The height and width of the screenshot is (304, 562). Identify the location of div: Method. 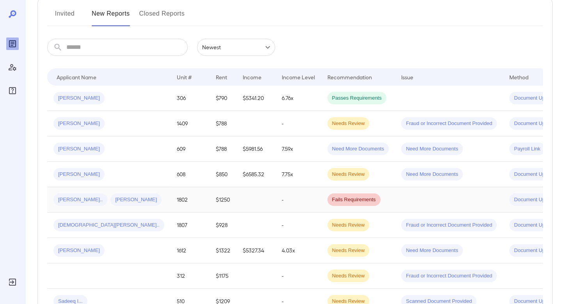
(519, 77).